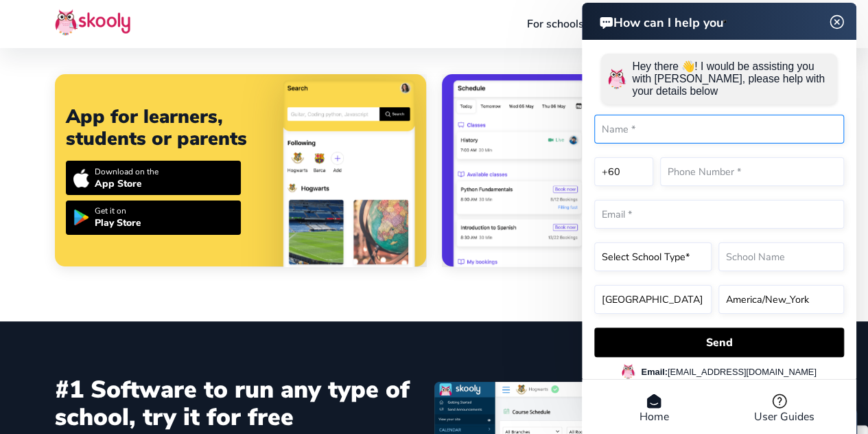 The width and height of the screenshot is (868, 434). What do you see at coordinates (233, 404) in the screenshot?
I see `div: #1 Software to run any type of school, try it for free` at bounding box center [233, 404].